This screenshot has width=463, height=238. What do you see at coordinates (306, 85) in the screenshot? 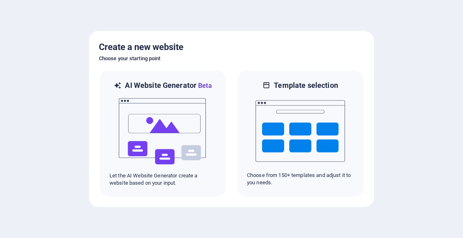
I see `h6: Template selection` at bounding box center [306, 85].